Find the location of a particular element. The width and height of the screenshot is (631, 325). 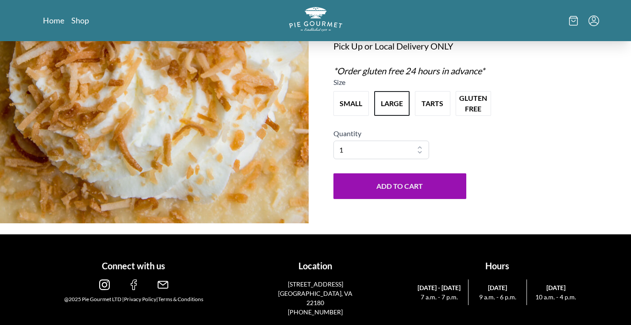

h1: Location is located at coordinates (315, 266).